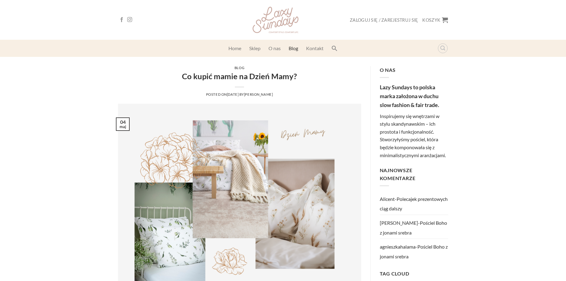 The image size is (566, 281). What do you see at coordinates (388, 70) in the screenshot?
I see `span: O nas` at bounding box center [388, 70].